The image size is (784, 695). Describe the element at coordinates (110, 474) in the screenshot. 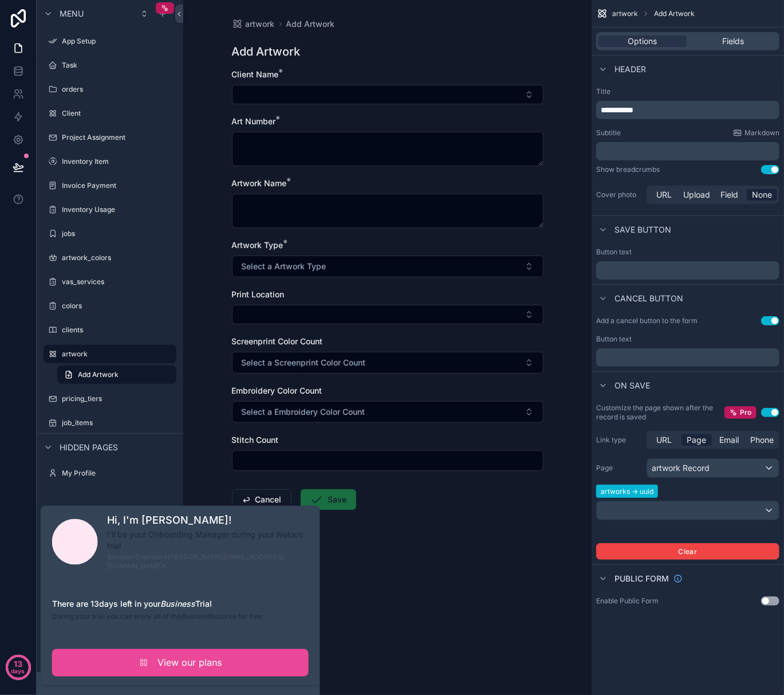

I see `a: My Profile` at that location.